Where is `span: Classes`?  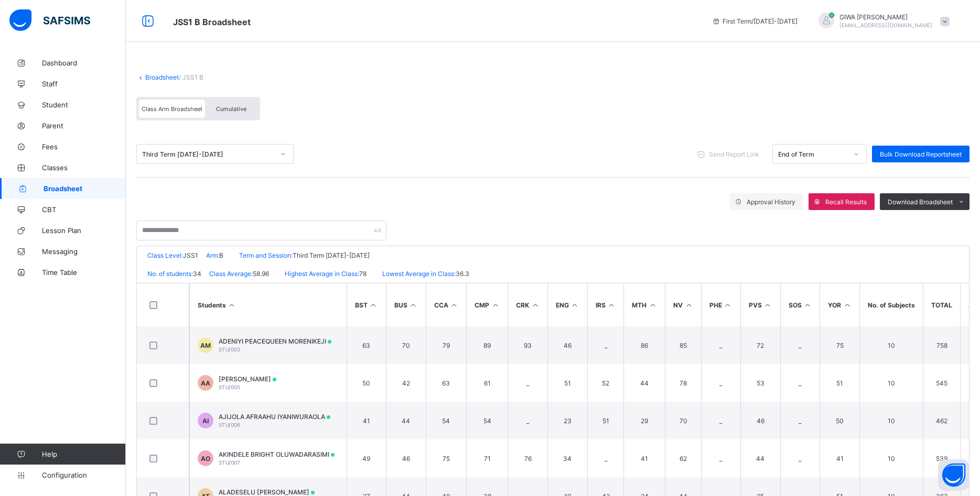 span: Classes is located at coordinates (84, 168).